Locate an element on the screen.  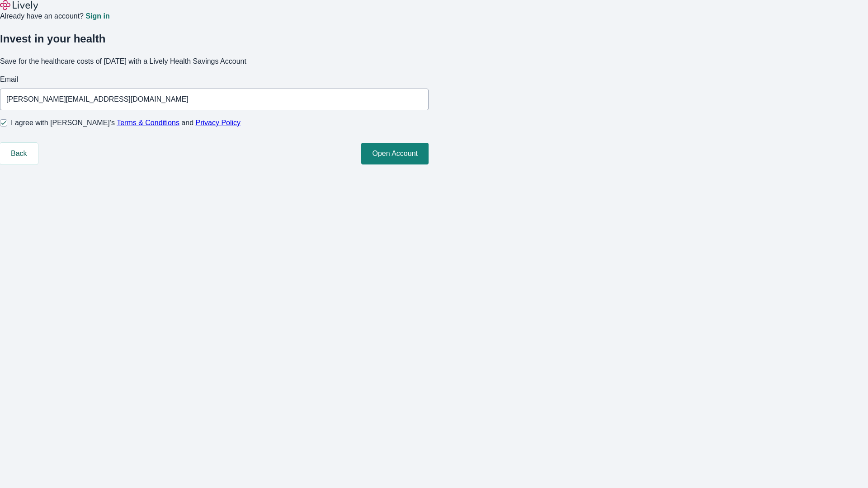
div: Sign in is located at coordinates (97, 16).